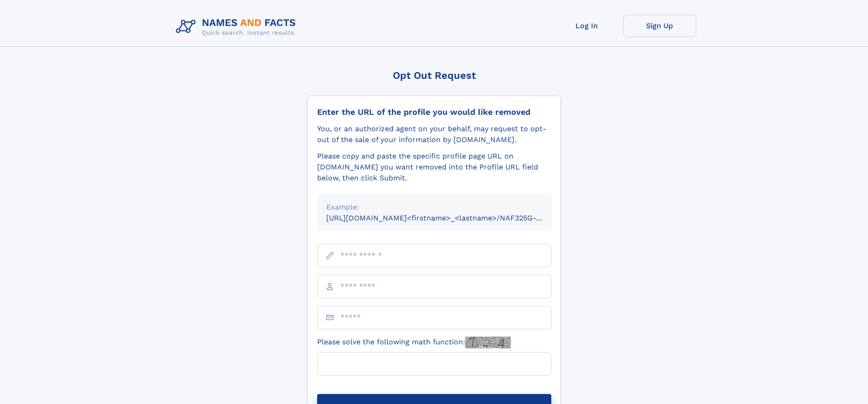 This screenshot has height=404, width=868. What do you see at coordinates (414, 343) in the screenshot?
I see `label: Please solve the following math function:` at bounding box center [414, 343].